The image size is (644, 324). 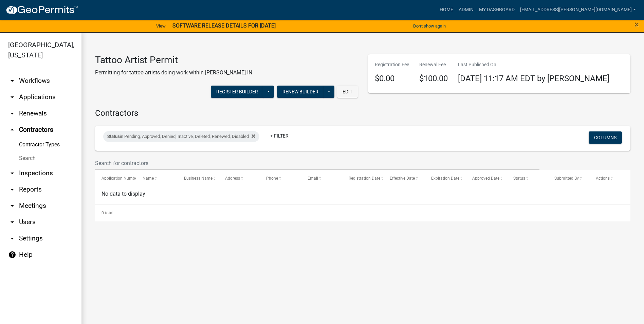 I want to click on span: Name, so click(x=148, y=179).